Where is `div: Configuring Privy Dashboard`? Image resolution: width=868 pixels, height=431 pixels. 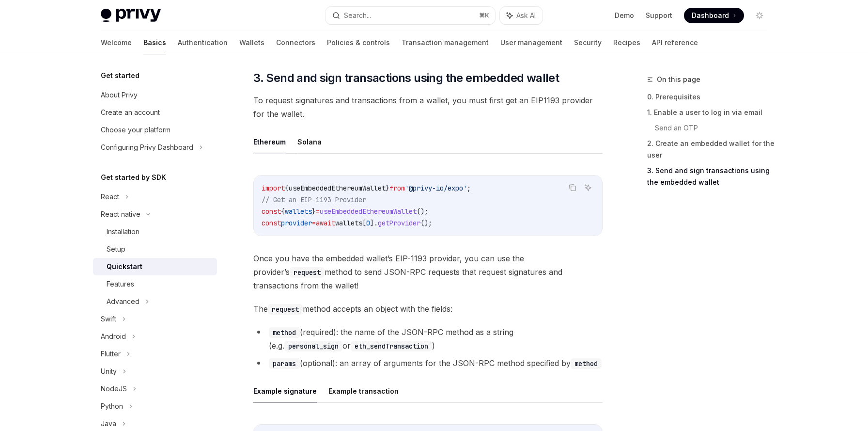
div: Configuring Privy Dashboard is located at coordinates (147, 148).